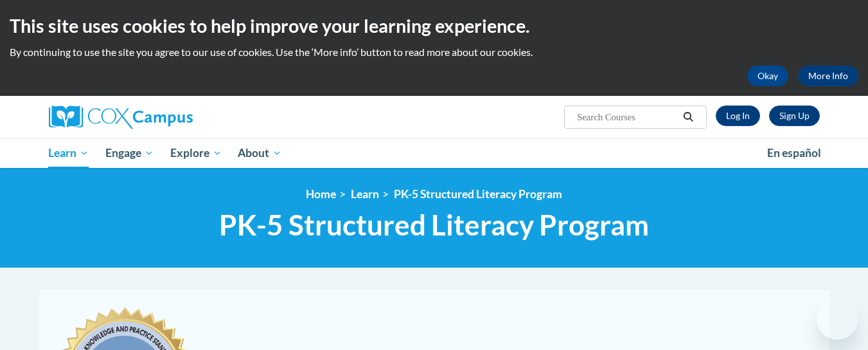 The width and height of the screenshot is (868, 350). Describe the element at coordinates (260, 153) in the screenshot. I see `a: About` at that location.